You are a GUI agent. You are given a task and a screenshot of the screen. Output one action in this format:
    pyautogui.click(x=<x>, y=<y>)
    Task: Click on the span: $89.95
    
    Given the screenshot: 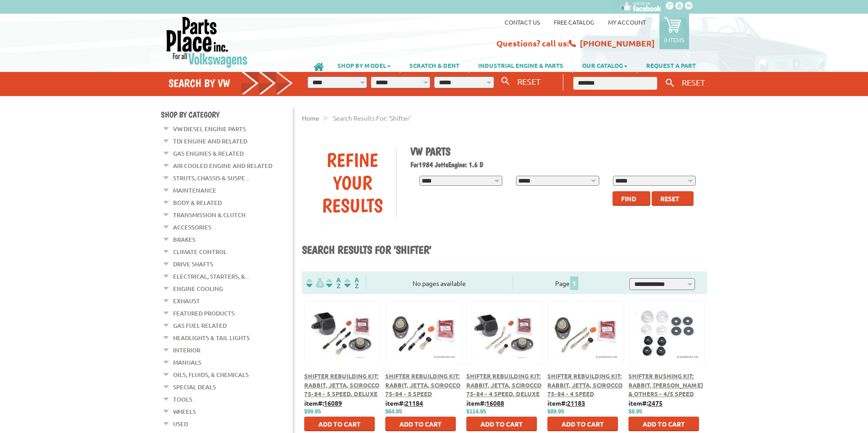 What is the action you would take?
    pyautogui.click(x=556, y=412)
    